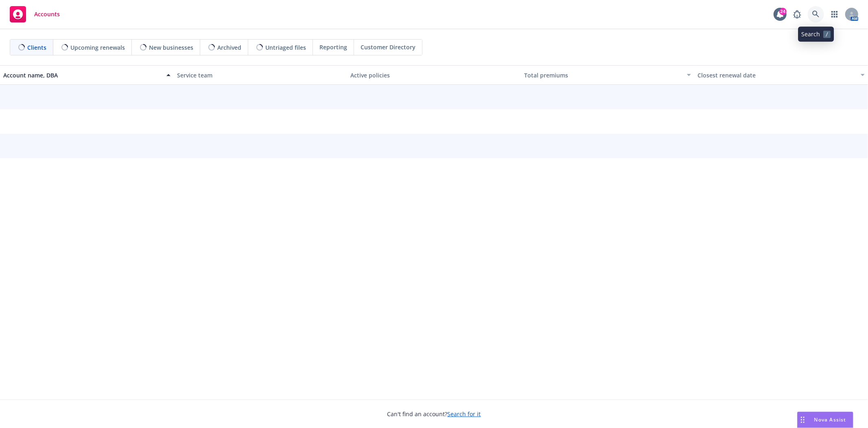  I want to click on span: Customer Directory, so click(388, 47).